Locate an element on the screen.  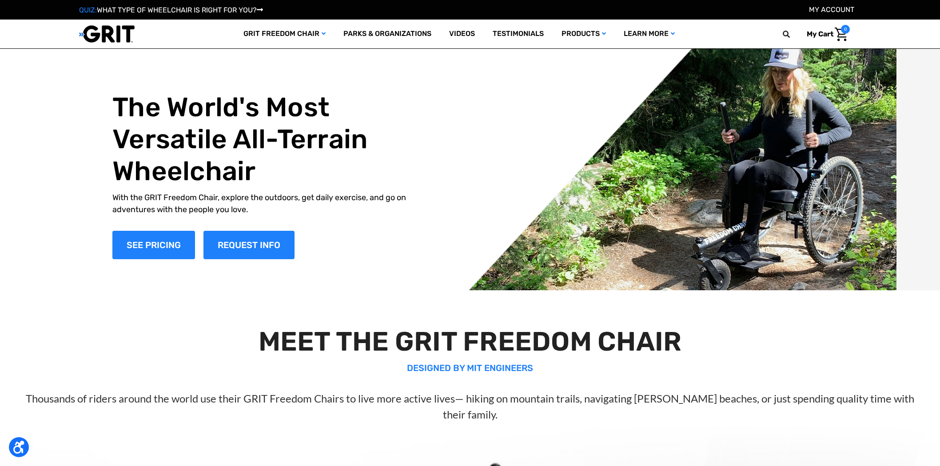
p: Thousands of riders around the world use their GRIT Freedom Chairs to live more active lives— hik... is located at coordinates (470, 407).